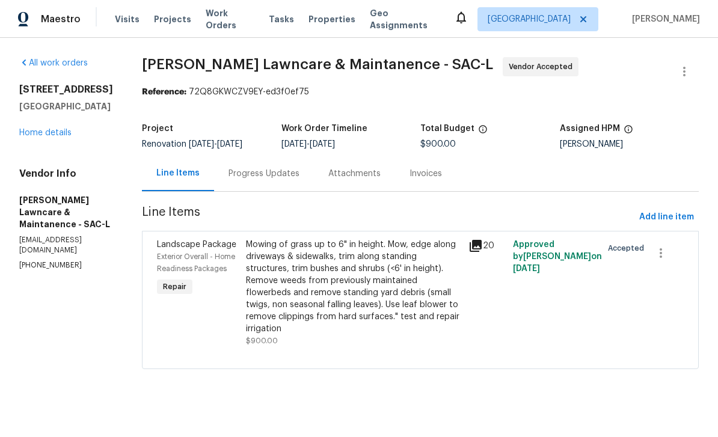 This screenshot has height=437, width=718. Describe the element at coordinates (230, 19) in the screenshot. I see `span: Work Orders` at that location.